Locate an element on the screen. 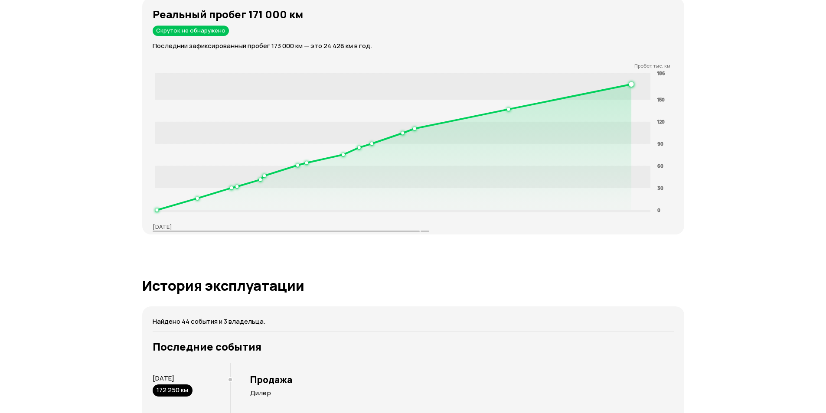  h3: Продажа is located at coordinates (462, 380).